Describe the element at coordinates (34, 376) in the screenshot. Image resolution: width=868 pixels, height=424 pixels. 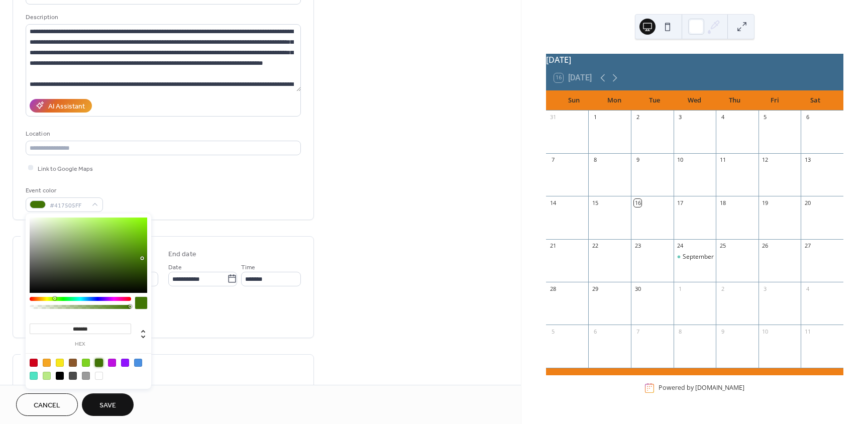
I see `div: #50E3C2` at that location.